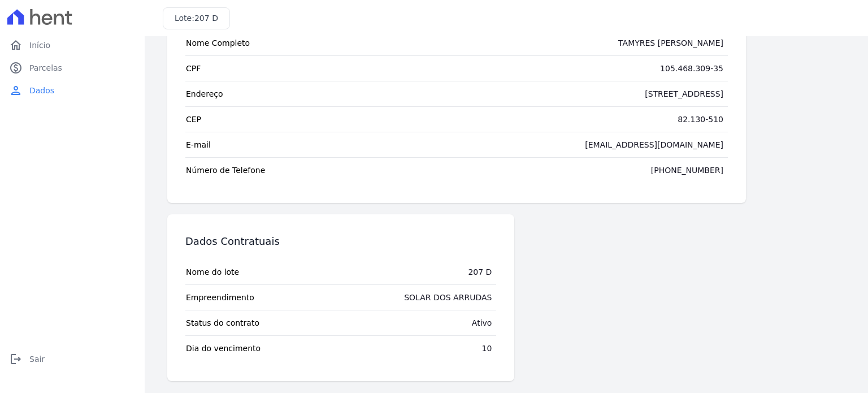 This screenshot has height=393, width=868. Describe the element at coordinates (39, 45) in the screenshot. I see `span: Início` at that location.